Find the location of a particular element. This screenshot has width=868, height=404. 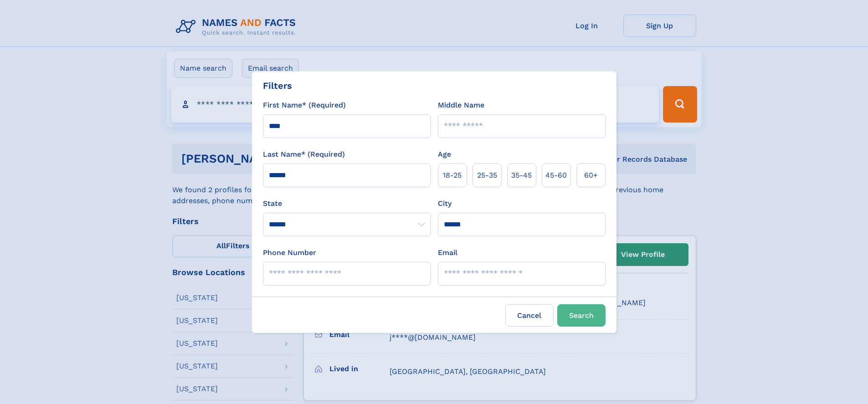

button: Search is located at coordinates (582, 316).